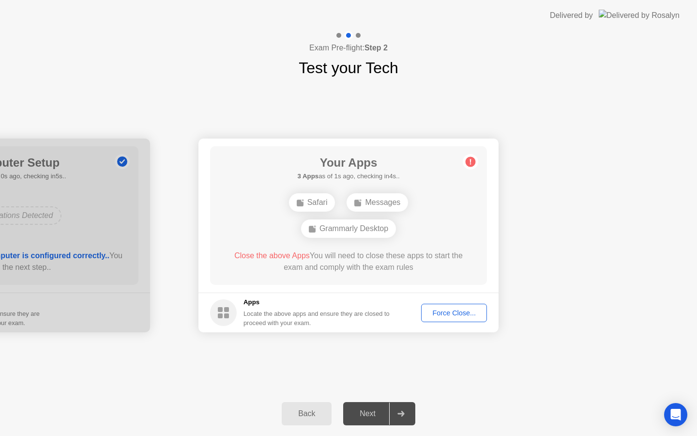 The height and width of the screenshot is (436, 697). Describe the element at coordinates (306, 413) in the screenshot. I see `div: Back` at that location.